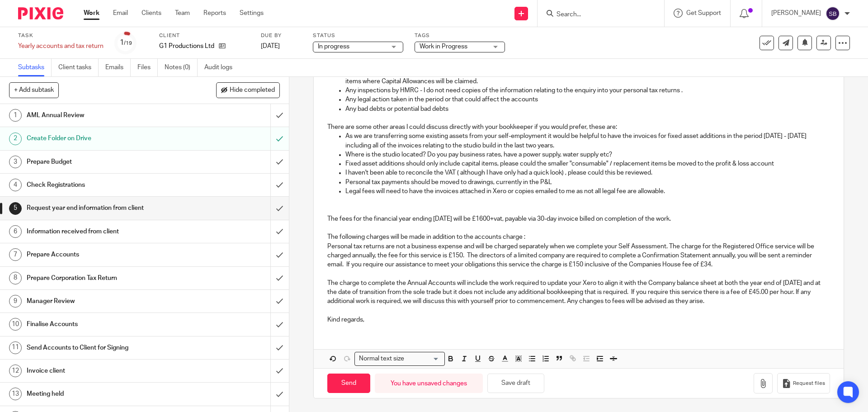 The image size is (868, 412). Describe the element at coordinates (587, 173) in the screenshot. I see `p: I haven't been able to reconcile the VAT ( although I have only had a quick look) , please could ...` at that location.